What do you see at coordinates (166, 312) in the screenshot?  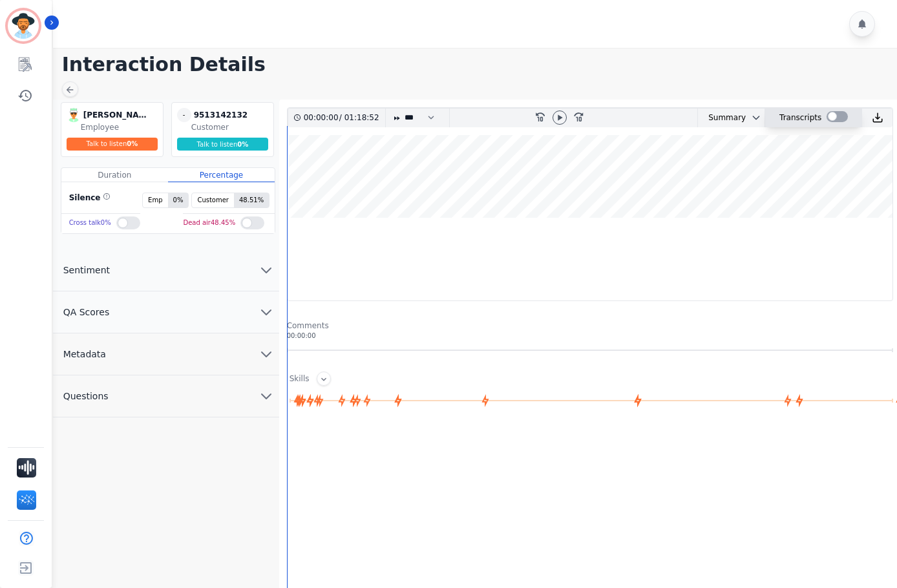 I see `button: QA Scores chevron down` at bounding box center [166, 312].